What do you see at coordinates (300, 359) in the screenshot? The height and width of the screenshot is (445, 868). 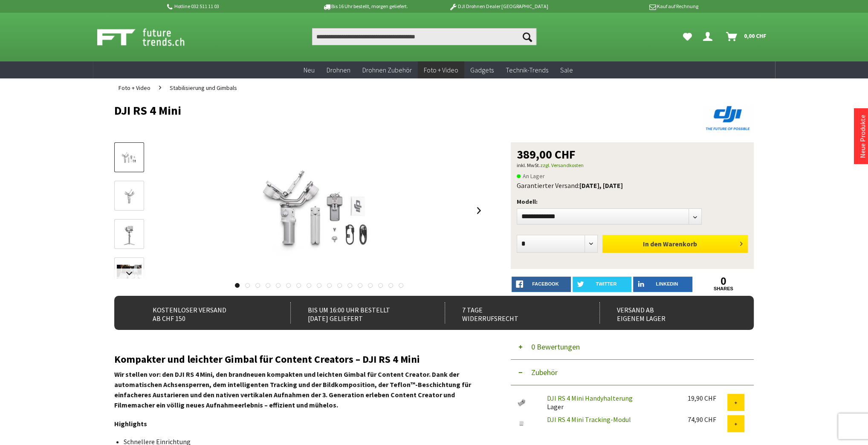 I see `h2: Kompakter und leichter Gimbal für Content Creators – DJI RS 4 Mini` at bounding box center [300, 359].